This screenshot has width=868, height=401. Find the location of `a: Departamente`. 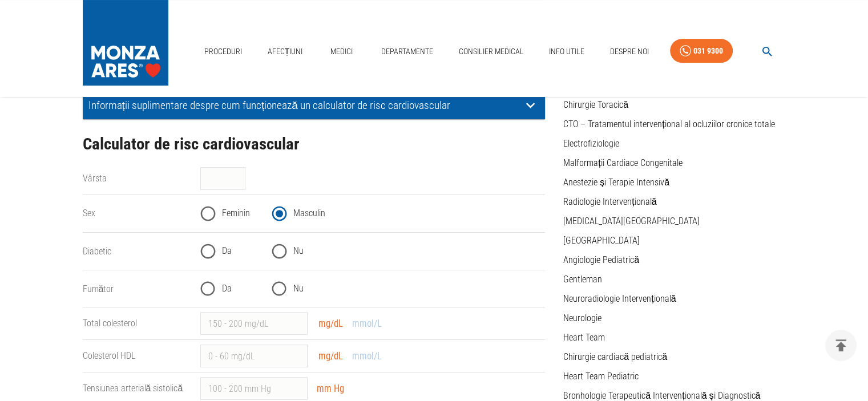

a: Departamente is located at coordinates (407, 51).